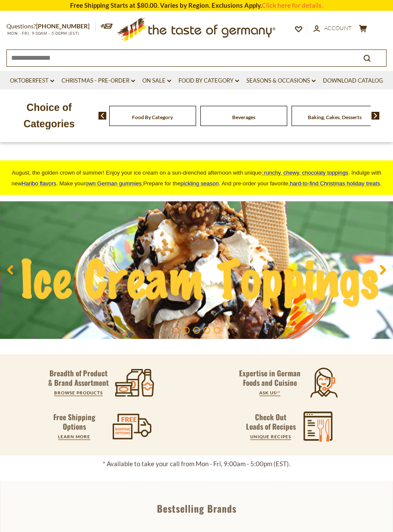 This screenshot has width=393, height=532. Describe the element at coordinates (199, 184) in the screenshot. I see `a: pickling season` at that location.